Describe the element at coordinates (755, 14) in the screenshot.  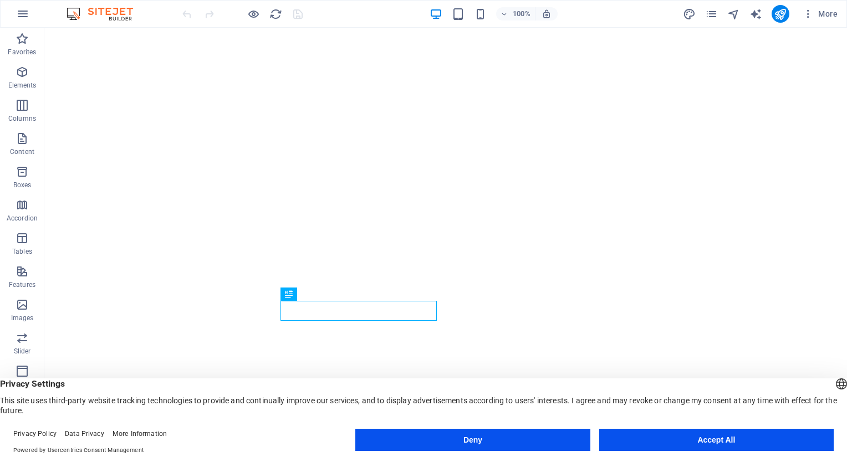
I see `i: AI Writer` at that location.